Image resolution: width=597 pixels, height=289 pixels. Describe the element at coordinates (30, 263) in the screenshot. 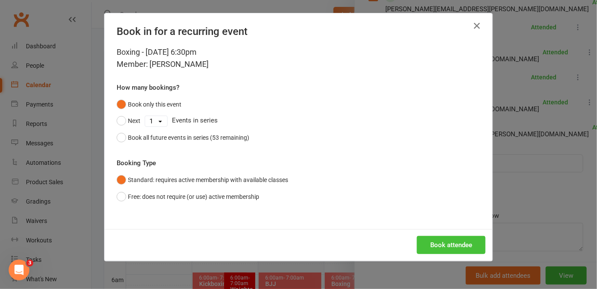

I see `span: 3` at that location.